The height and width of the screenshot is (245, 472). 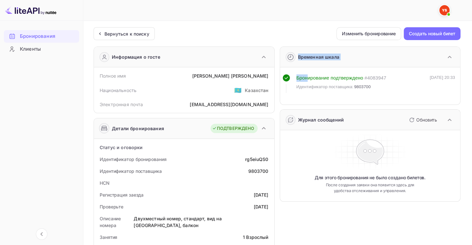 What do you see at coordinates (127, 34) in the screenshot?
I see `ya-tr-span: Вернуться к поиску` at bounding box center [127, 34].